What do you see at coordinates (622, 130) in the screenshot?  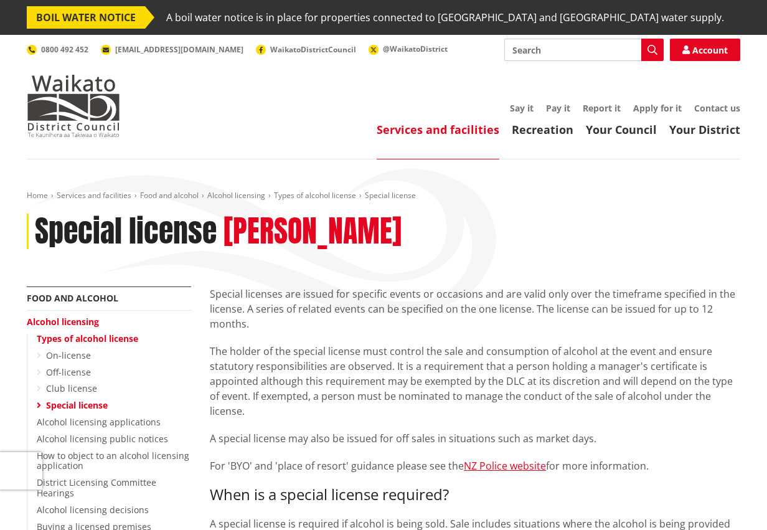 I see `a: Your Council` at bounding box center [622, 130].